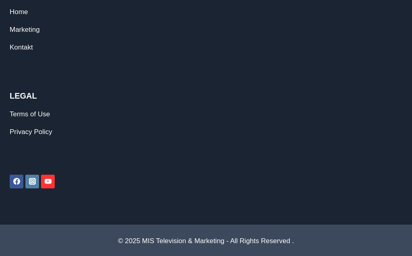 This screenshot has height=256, width=412. What do you see at coordinates (32, 181) in the screenshot?
I see `a: Instagram` at bounding box center [32, 181].